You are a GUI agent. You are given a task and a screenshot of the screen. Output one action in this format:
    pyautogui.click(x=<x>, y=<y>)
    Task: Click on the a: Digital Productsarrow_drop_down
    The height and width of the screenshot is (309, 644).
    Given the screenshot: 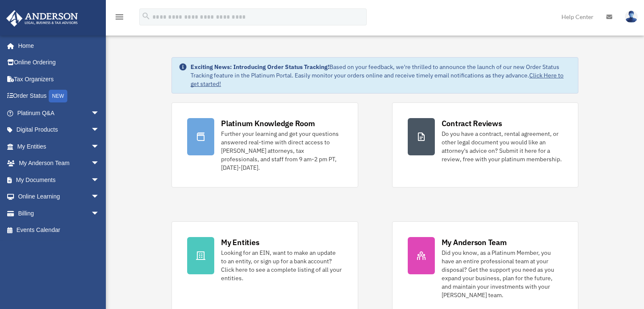 What is the action you would take?
    pyautogui.click(x=59, y=130)
    